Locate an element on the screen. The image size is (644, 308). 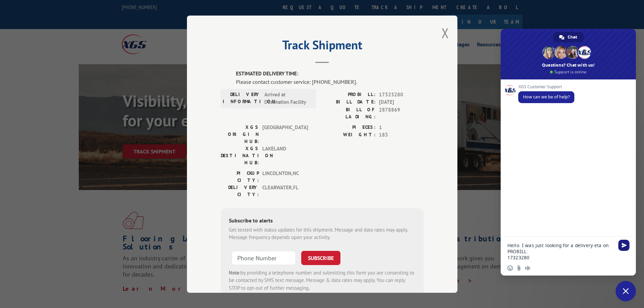
div: Get texted with status updates for this shipment. Message and data rates may apply. Message frequ... is located at coordinates (322, 234).